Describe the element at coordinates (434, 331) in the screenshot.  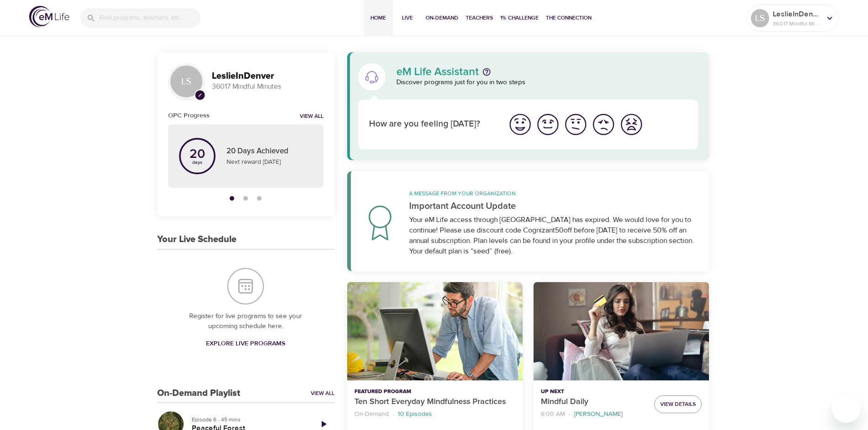
I see `button: Ten Short Everyday Mindfulness Practices` at that location.